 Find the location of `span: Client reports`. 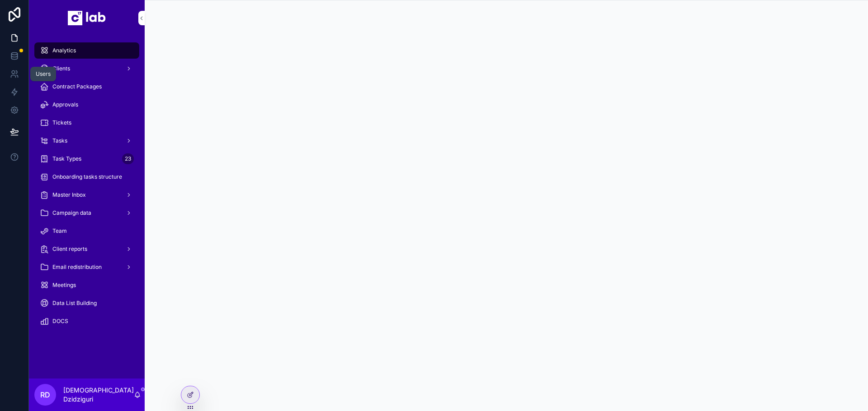

span: Client reports is located at coordinates (70, 250).